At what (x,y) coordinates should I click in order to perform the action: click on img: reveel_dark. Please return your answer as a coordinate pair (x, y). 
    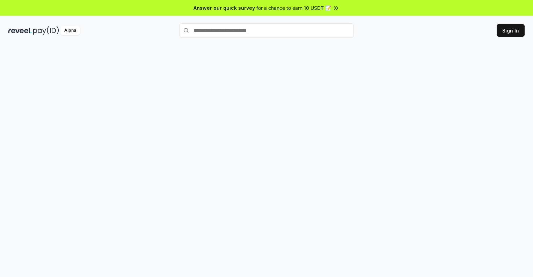
    Looking at the image, I should click on (20, 30).